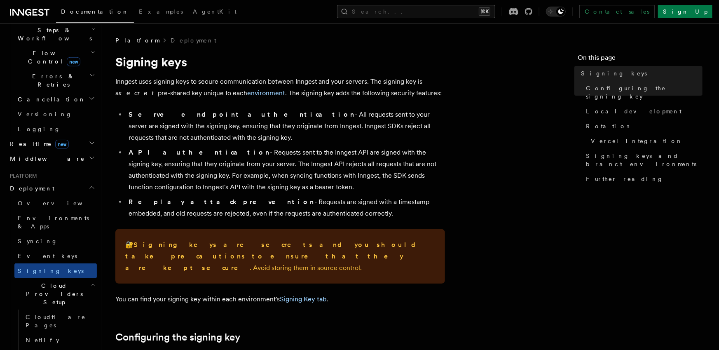 The width and height of the screenshot is (719, 350). I want to click on a: Contact sales, so click(616, 12).